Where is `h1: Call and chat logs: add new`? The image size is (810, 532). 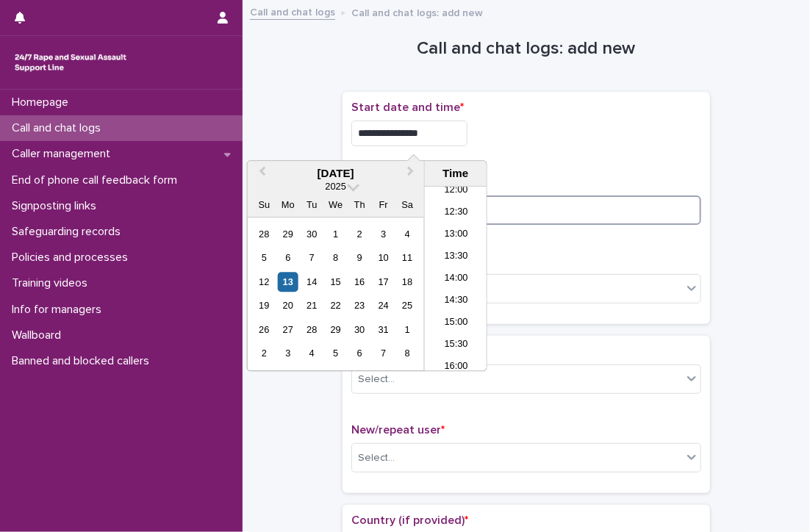 h1: Call and chat logs: add new is located at coordinates (526, 48).